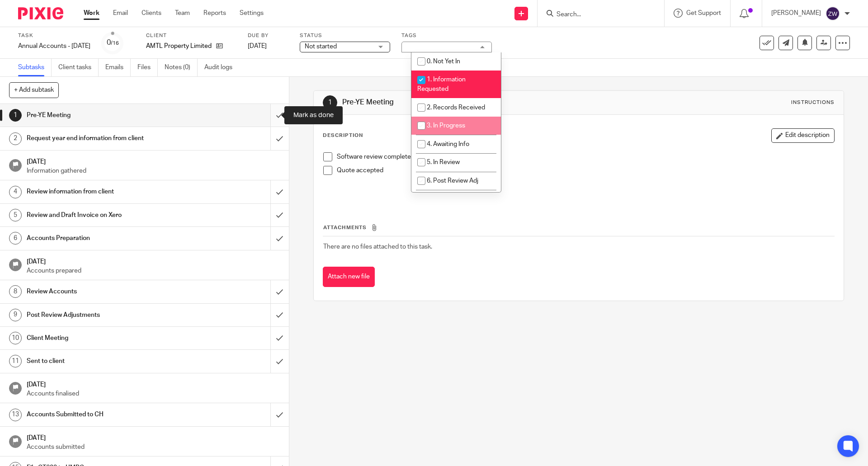 This screenshot has height=466, width=868. I want to click on div: 4, so click(15, 192).